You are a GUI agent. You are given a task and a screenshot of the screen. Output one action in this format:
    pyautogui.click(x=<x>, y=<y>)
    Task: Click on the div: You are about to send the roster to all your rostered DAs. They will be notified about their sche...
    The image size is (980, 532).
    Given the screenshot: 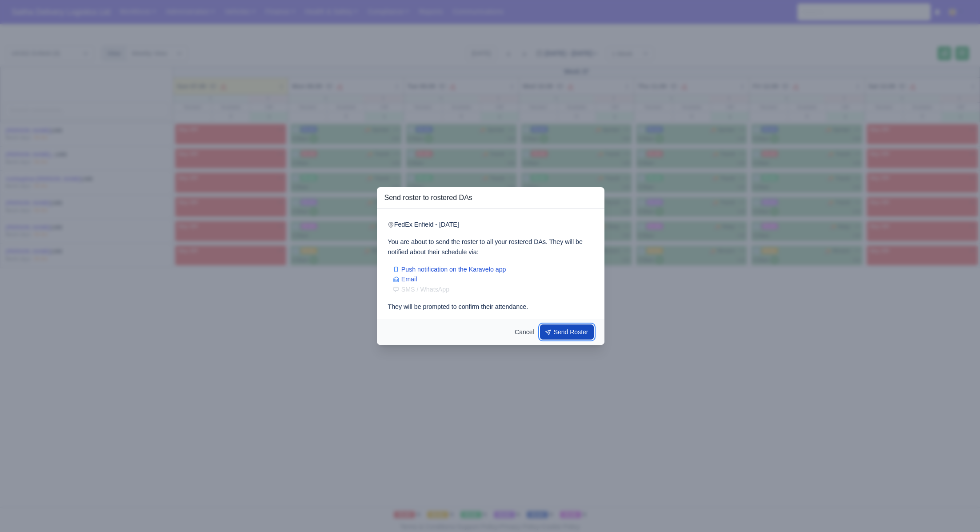 What is the action you would take?
    pyautogui.click(x=491, y=247)
    